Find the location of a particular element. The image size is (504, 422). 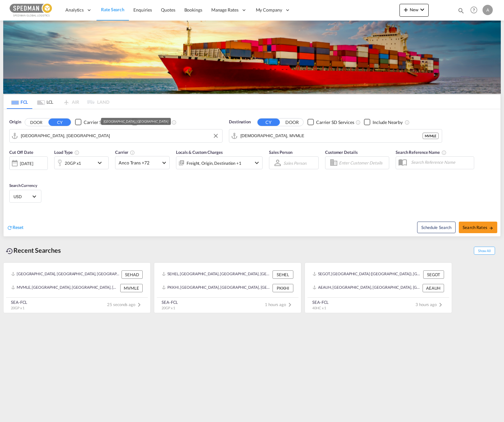

span: Carrier is located at coordinates (125, 153).